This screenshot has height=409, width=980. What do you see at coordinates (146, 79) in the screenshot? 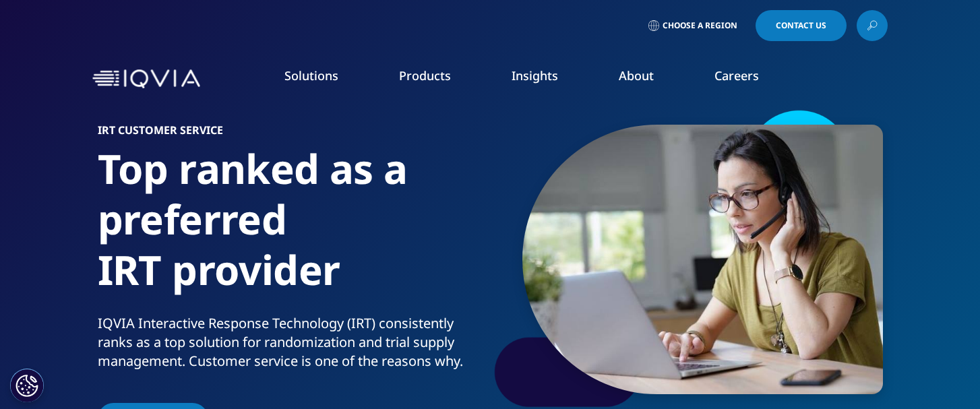
I see `img: IQVIA Healthcare Information Technology and Pharma Clinical Research Company` at bounding box center [146, 79].